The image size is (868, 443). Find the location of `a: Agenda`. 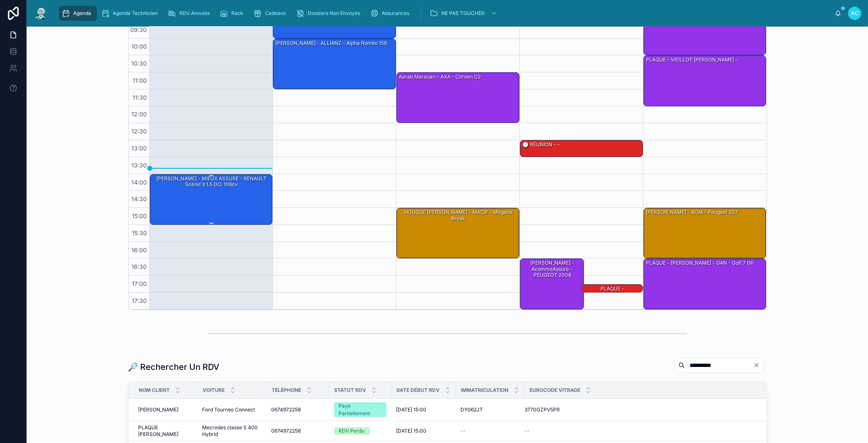

a: Agenda is located at coordinates (78, 14).